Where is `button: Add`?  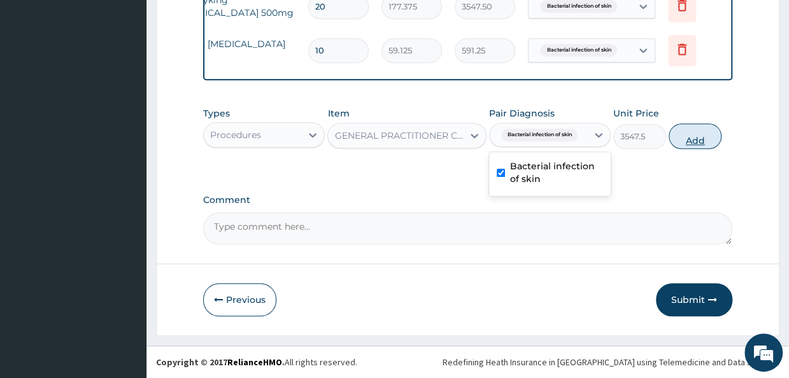 button: Add is located at coordinates (695, 136).